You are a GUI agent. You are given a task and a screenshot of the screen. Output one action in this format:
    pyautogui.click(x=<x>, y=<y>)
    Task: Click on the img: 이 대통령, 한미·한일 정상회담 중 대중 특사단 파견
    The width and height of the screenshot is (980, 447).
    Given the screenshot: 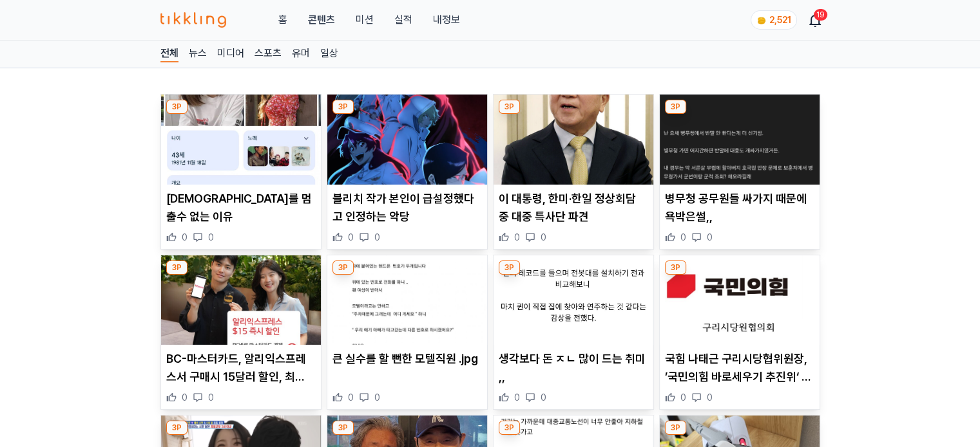 What is the action you would take?
    pyautogui.click(x=573, y=140)
    